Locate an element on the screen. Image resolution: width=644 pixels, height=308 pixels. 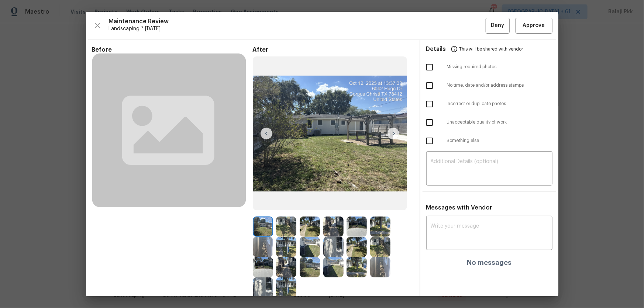
span: After is located at coordinates (333, 50).